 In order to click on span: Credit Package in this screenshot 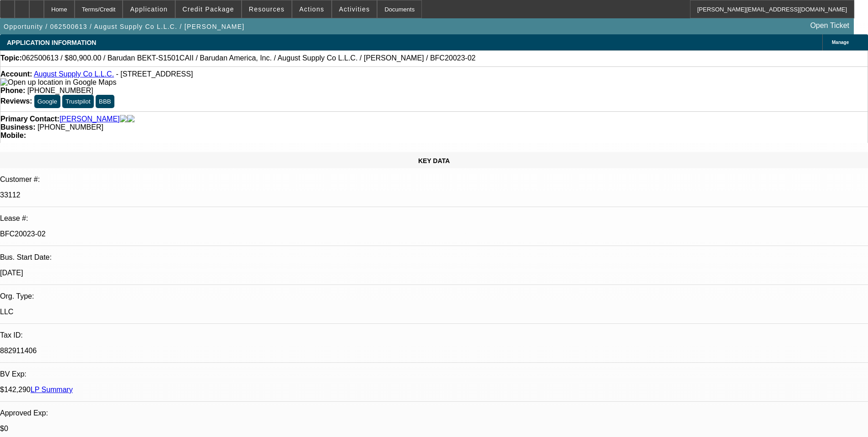, I will do `click(208, 9)`.